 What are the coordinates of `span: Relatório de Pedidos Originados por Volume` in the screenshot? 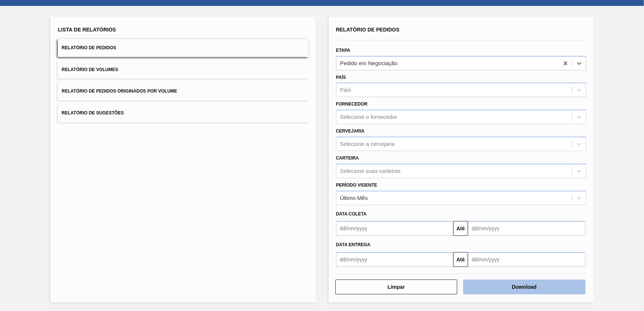 It's located at (119, 91).